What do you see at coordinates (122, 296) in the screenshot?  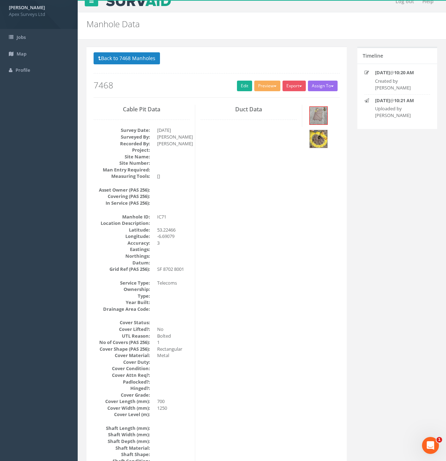 I see `dt: Type:` at bounding box center [122, 296].